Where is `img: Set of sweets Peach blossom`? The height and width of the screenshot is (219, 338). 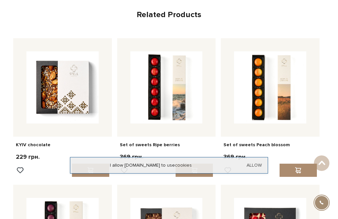 img: Set of sweets Peach blossom is located at coordinates (270, 87).